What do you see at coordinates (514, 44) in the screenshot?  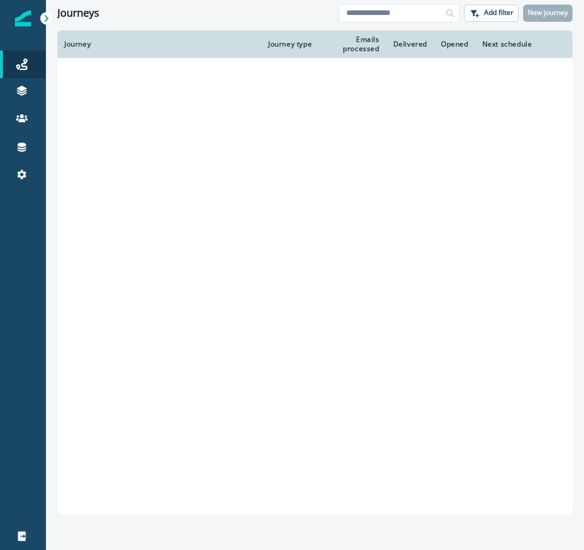 I see `div: Next schedule` at bounding box center [514, 44].